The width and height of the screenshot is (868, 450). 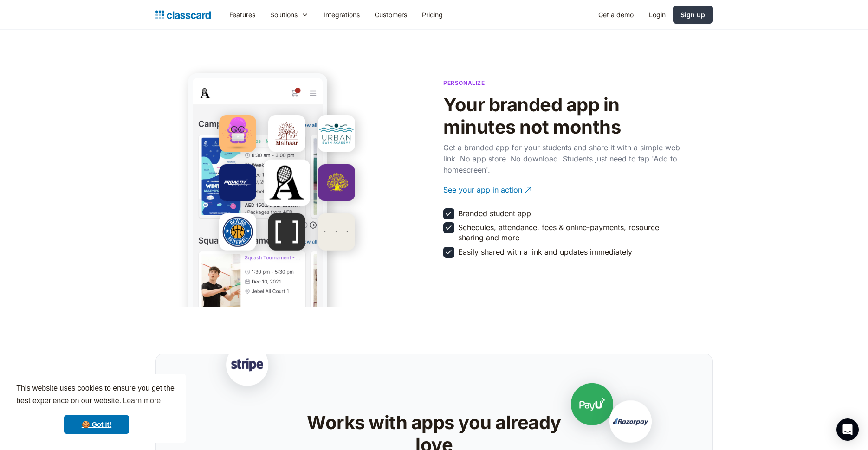 I want to click on a: Sign up, so click(x=693, y=15).